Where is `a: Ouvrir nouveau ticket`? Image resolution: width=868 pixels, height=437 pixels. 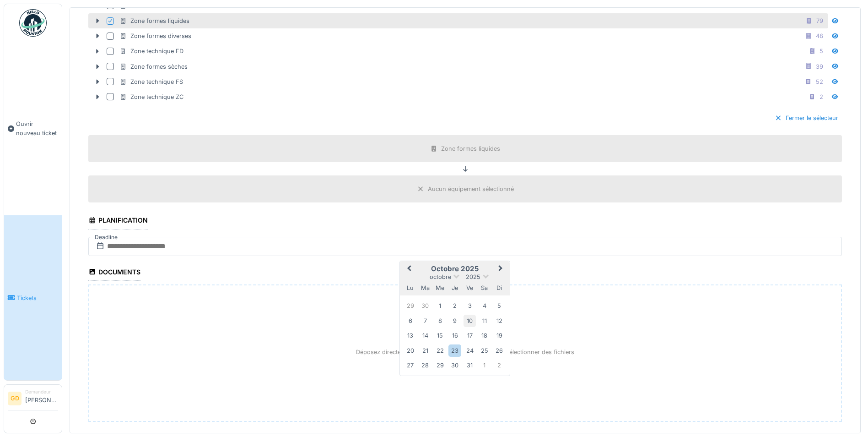 a: Ouvrir nouveau ticket is located at coordinates (33, 128).